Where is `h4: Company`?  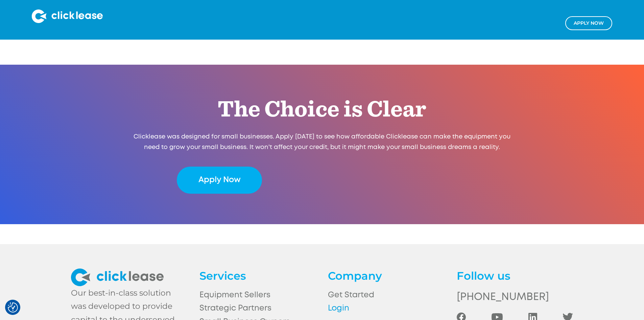
h4: Company is located at coordinates (386, 275).